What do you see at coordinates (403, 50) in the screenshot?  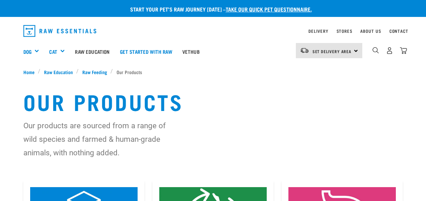 I see `img: home-icon@2x.png` at bounding box center [403, 50].